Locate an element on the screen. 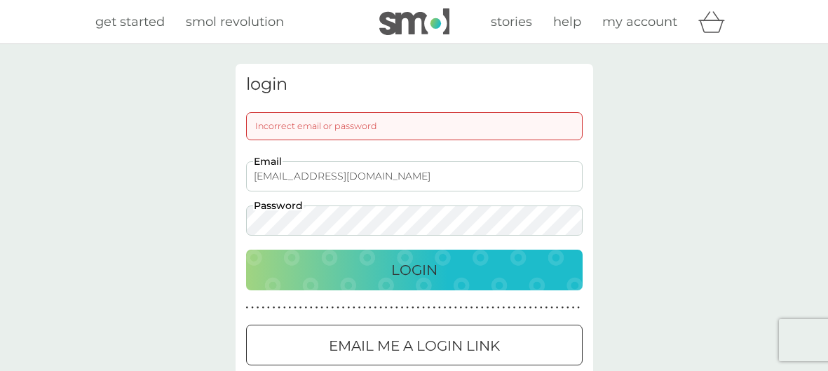  a: get started is located at coordinates (130, 22).